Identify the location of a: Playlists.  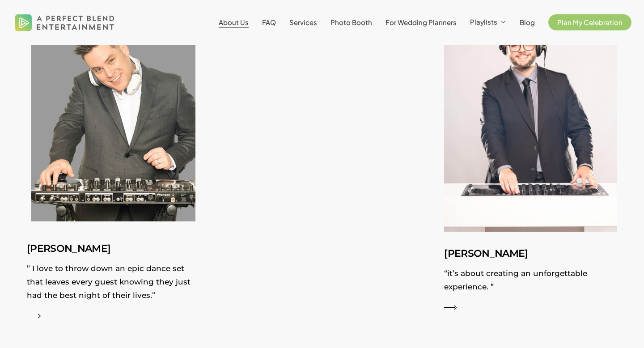
(488, 22).